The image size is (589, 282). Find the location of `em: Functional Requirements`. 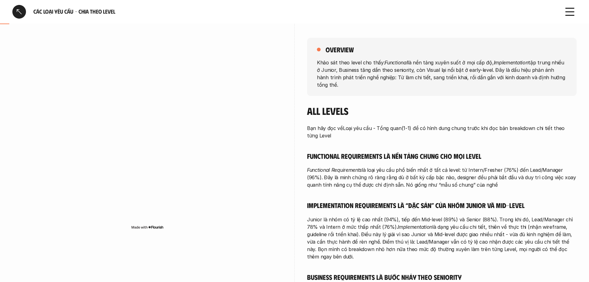

em: Functional Requirements is located at coordinates (334, 170).